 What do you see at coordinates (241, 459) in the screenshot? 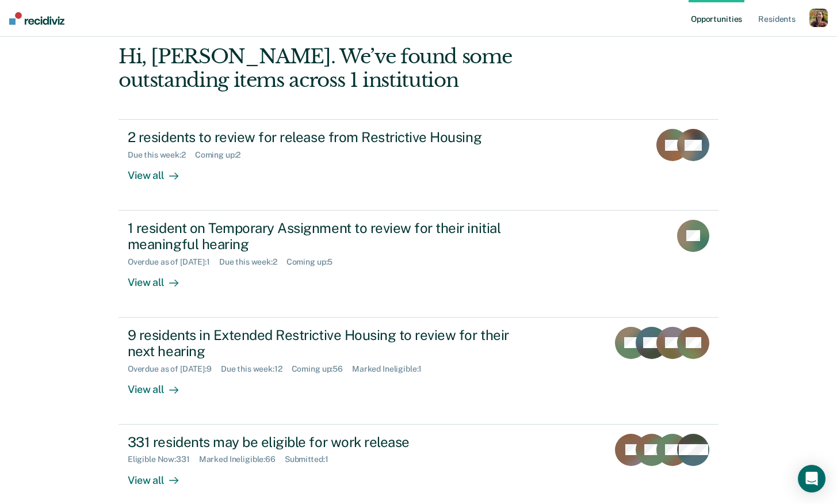
I see `div: Marked Ineligible : 66` at bounding box center [241, 459].